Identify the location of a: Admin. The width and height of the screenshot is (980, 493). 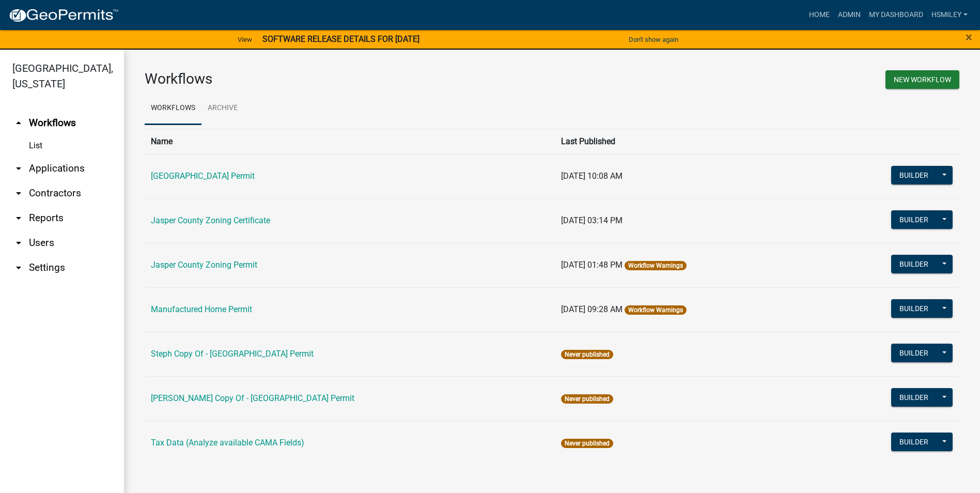
(849, 15).